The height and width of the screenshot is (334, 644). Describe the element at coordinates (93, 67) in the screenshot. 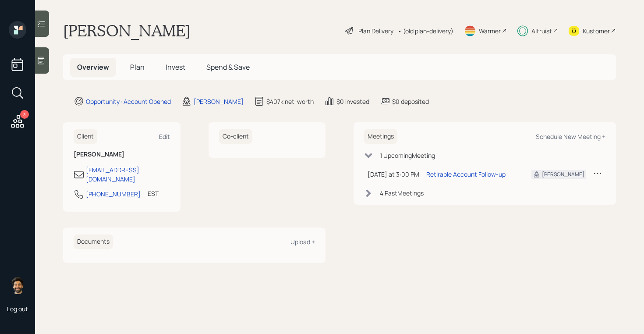

I see `span: Overview` at that location.